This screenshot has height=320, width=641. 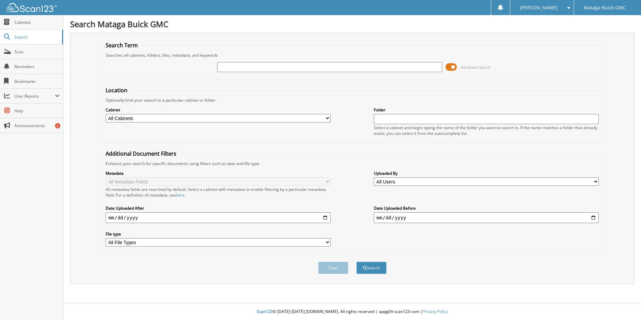 I want to click on img: scan123-logo-white.svg, so click(x=32, y=7).